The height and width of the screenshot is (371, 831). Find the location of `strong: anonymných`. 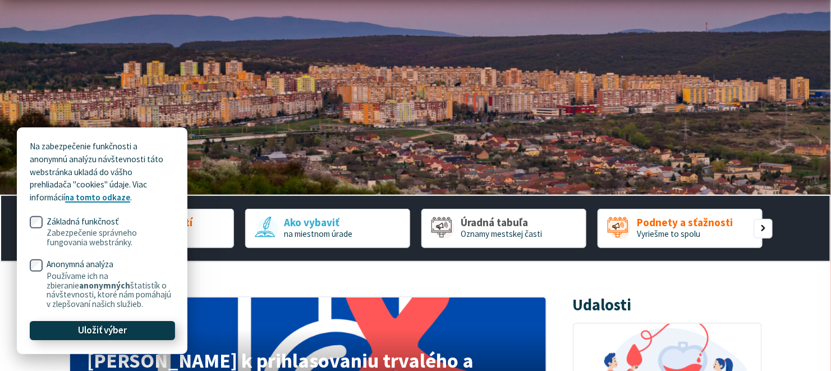

strong: anonymných is located at coordinates (104, 285).